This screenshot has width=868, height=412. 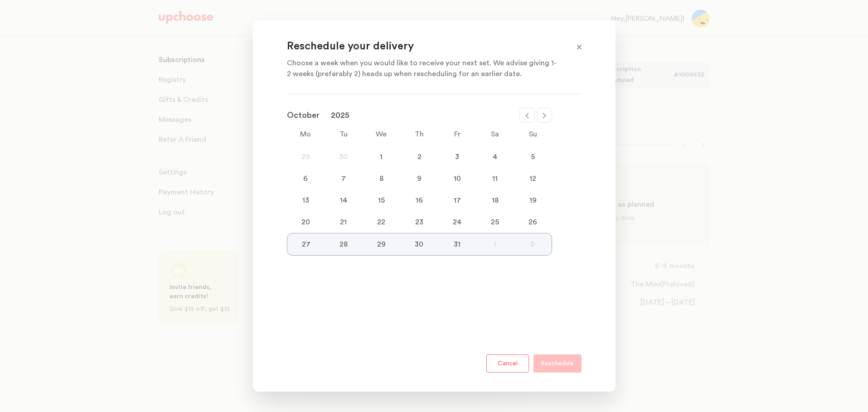 I want to click on div: 19, so click(x=533, y=200).